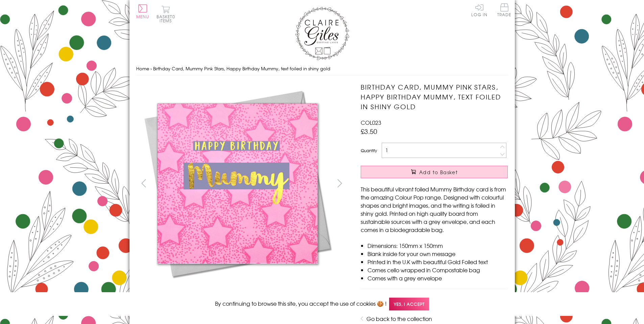 The width and height of the screenshot is (644, 324). What do you see at coordinates (369, 151) in the screenshot?
I see `label: Quantity` at bounding box center [369, 151].